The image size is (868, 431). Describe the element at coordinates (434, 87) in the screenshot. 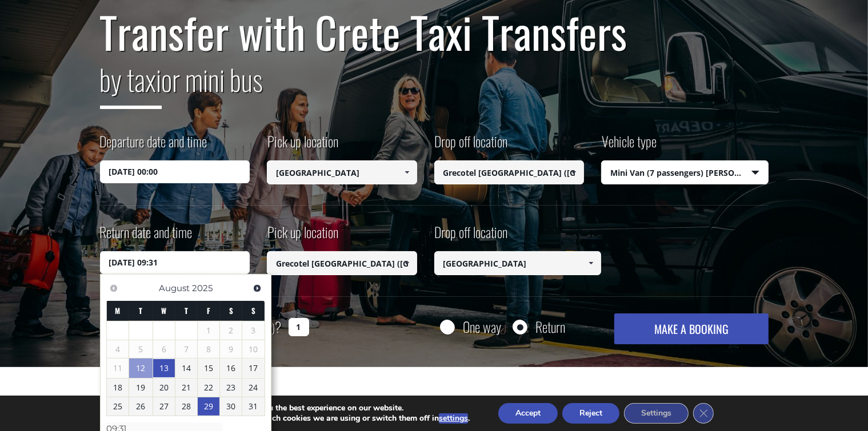

I see `h2: or mini bus` at that location.